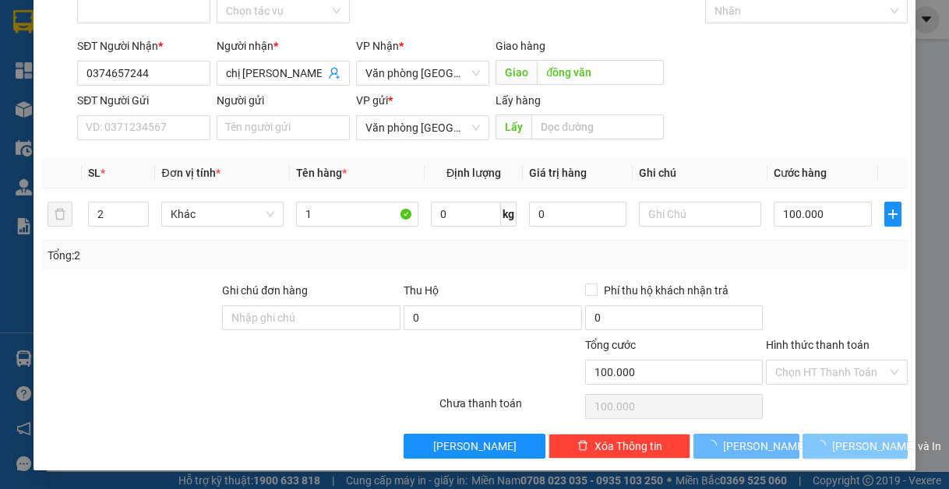  I want to click on span: Giá trị hàng, so click(558, 173).